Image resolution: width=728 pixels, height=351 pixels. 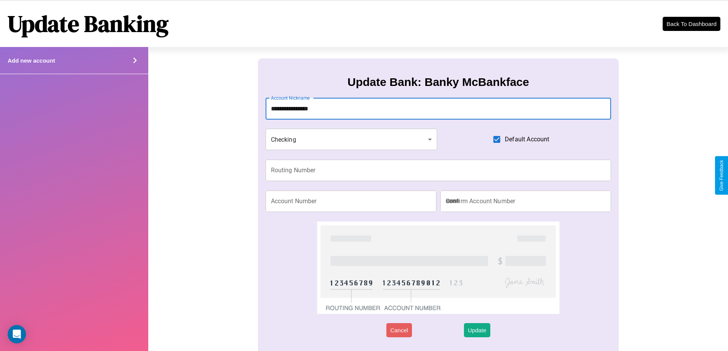 What do you see at coordinates (722, 176) in the screenshot?
I see `div: Give Feedback` at bounding box center [722, 176].